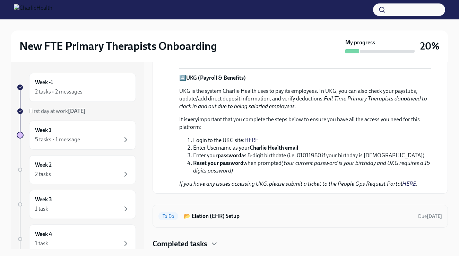  Describe the element at coordinates (361, 43) in the screenshot. I see `strong: My progress` at that location.